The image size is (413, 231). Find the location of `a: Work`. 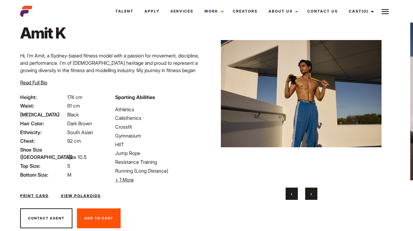

a: Work is located at coordinates (213, 11).